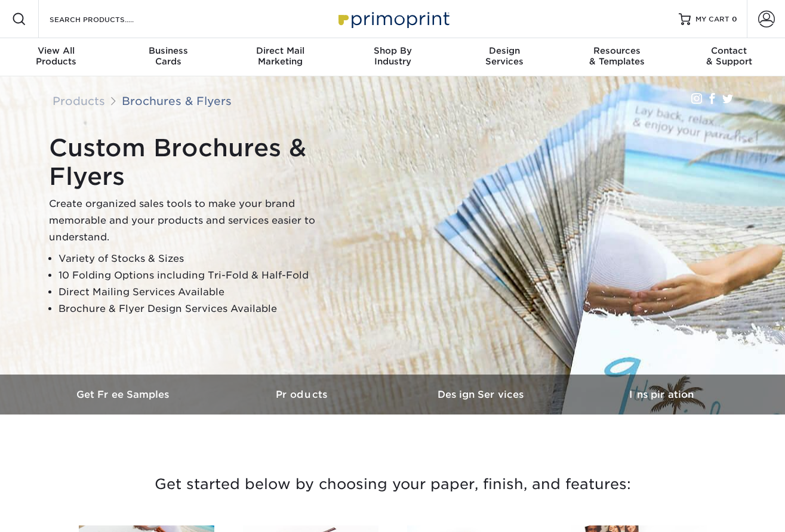  I want to click on span: Shop By, so click(393, 51).